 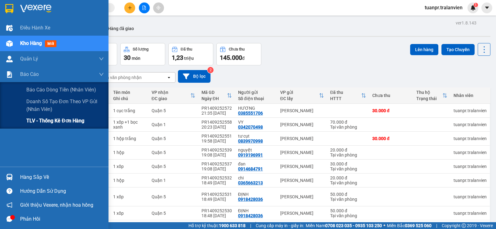 I want to click on span: Miền Bắc, so click(x=409, y=226).